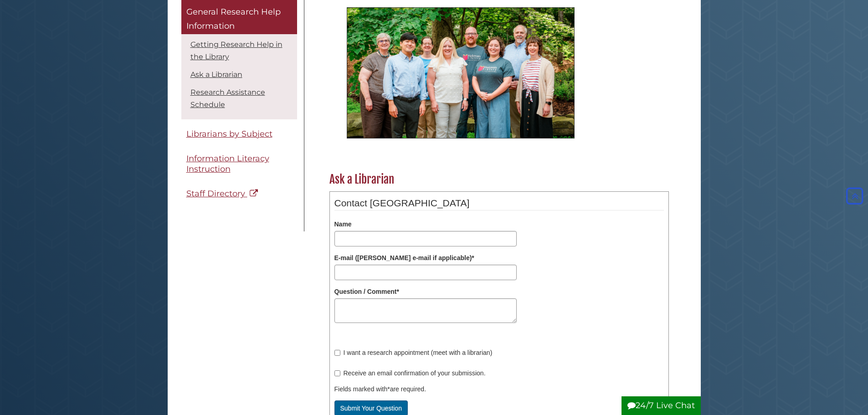  I want to click on input: I want a research appointment (meet with a librarian), so click(337, 353).